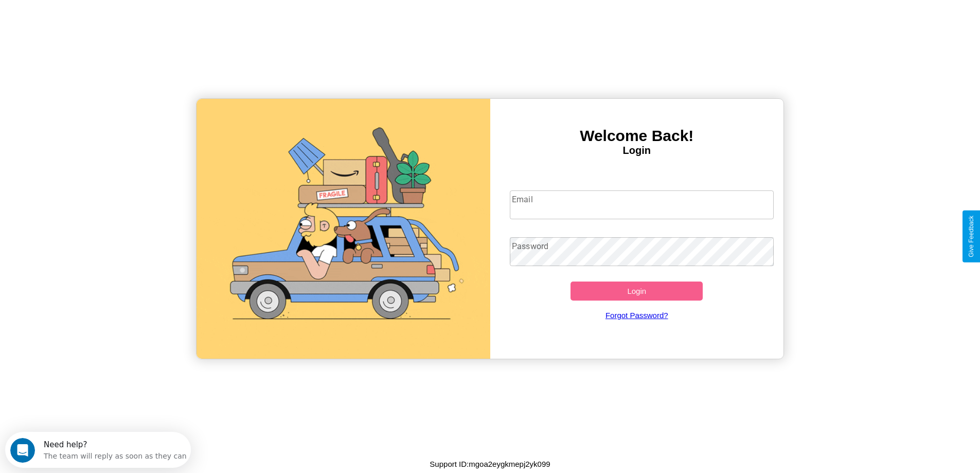  Describe the element at coordinates (110, 22) in the screenshot. I see `div: The team will reply as soon as they can` at that location.